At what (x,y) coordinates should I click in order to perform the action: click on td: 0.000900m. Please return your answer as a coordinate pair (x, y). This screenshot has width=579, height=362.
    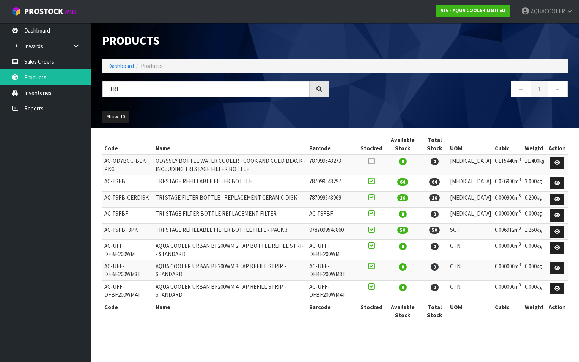
    Looking at the image, I should click on (508, 199).